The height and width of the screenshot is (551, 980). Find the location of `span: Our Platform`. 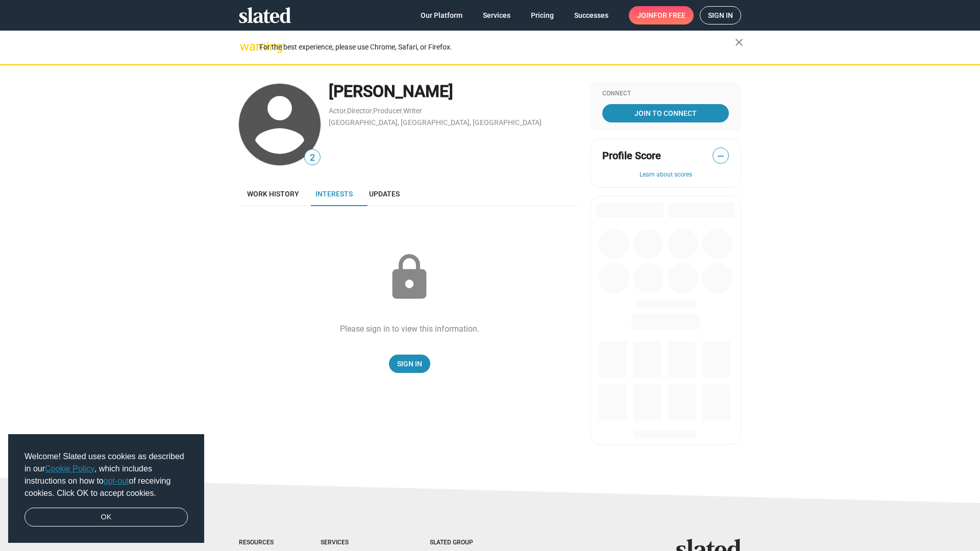

span: Our Platform is located at coordinates (441, 16).